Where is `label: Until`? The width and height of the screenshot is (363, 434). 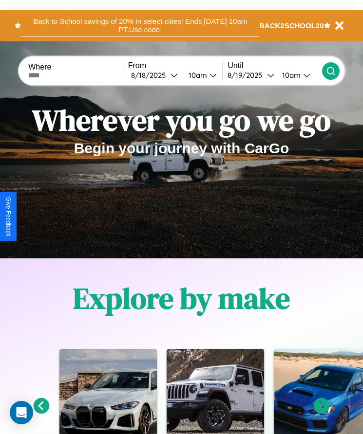
label: Until is located at coordinates (275, 66).